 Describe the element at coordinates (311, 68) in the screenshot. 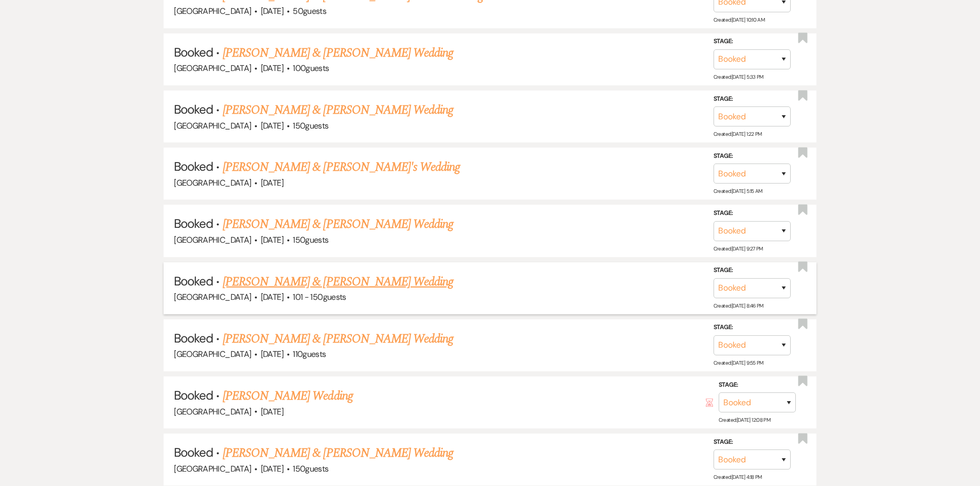

I see `span: 100 guests` at that location.